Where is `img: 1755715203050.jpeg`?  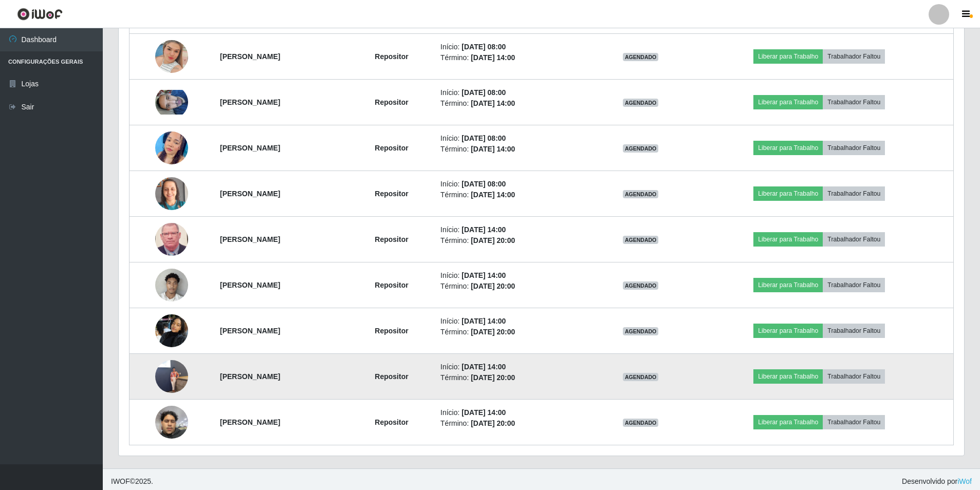 img: 1755715203050.jpeg is located at coordinates (172, 194).